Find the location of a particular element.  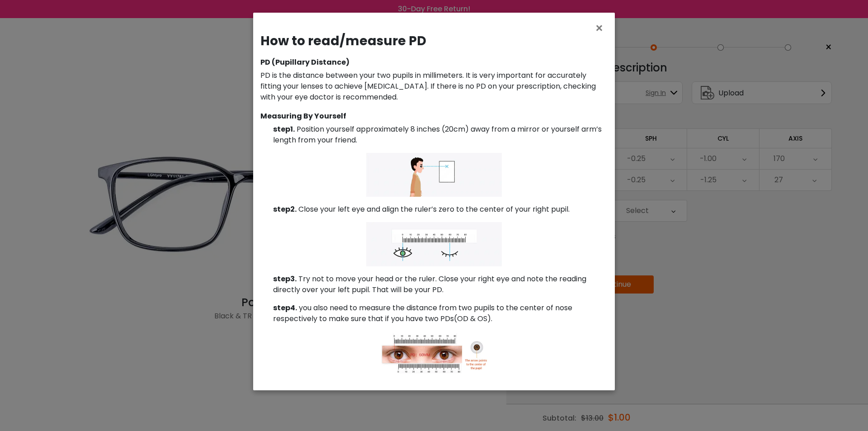

span: step1. is located at coordinates (284, 129).